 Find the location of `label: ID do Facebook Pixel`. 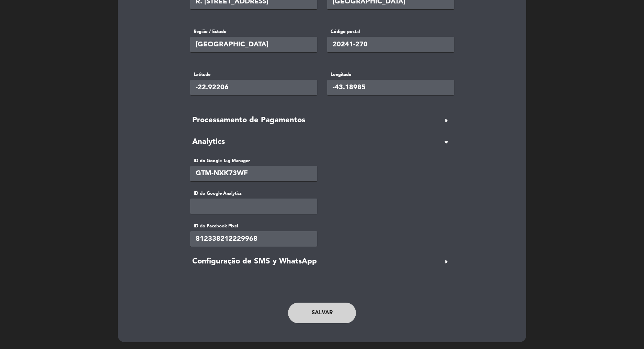

label: ID do Facebook Pixel is located at coordinates (322, 226).